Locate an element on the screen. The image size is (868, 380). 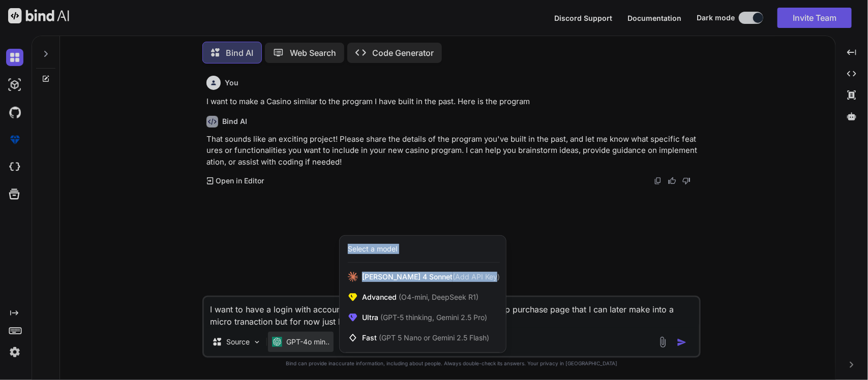
span: (Add API Key) is located at coordinates (476, 277).